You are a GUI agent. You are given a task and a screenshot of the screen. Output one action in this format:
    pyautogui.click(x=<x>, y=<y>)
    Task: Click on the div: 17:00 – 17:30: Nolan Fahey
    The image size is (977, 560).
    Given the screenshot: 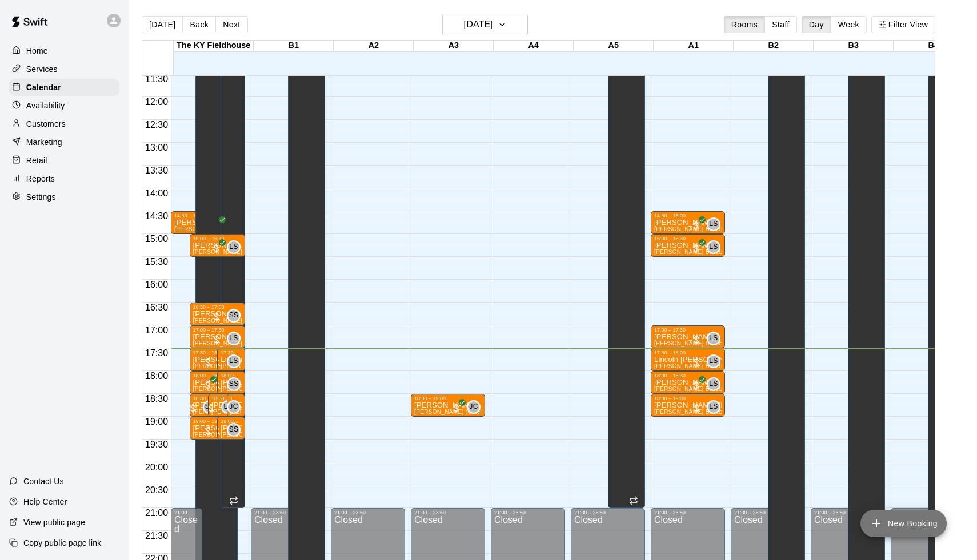 What is the action you would take?
    pyautogui.click(x=688, y=337)
    